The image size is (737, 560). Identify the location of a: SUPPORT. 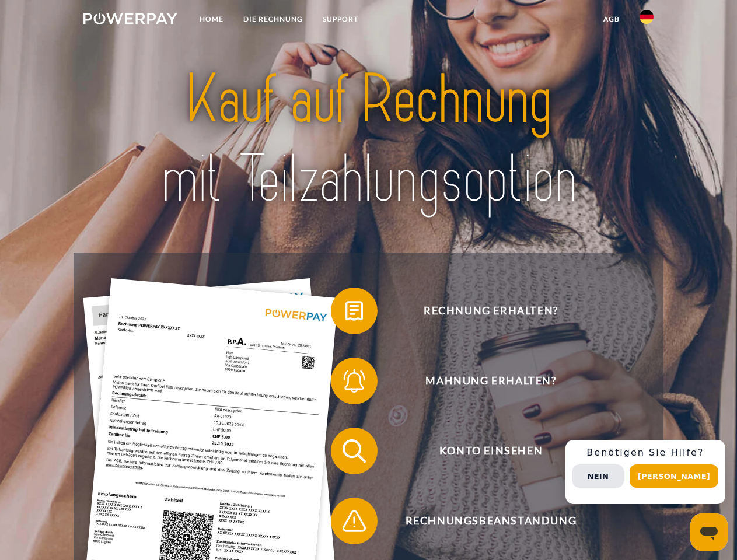
(340, 20).